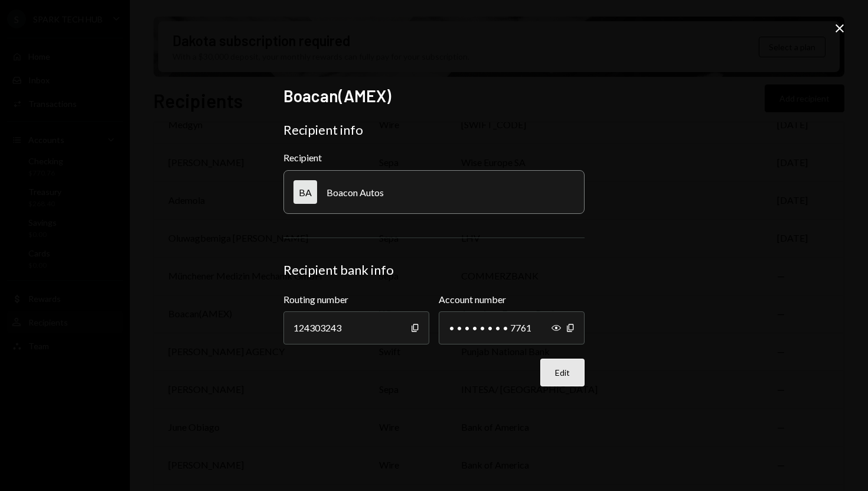  I want to click on button: Edit, so click(562, 372).